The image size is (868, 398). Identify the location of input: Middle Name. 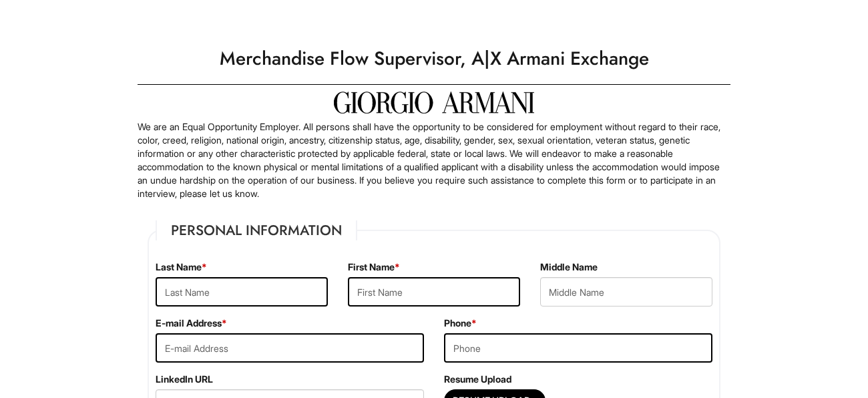
(627, 292).